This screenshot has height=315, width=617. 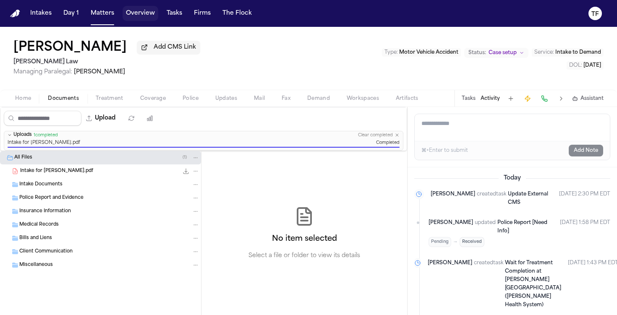 I want to click on button: Create Immediate Task, so click(x=527, y=99).